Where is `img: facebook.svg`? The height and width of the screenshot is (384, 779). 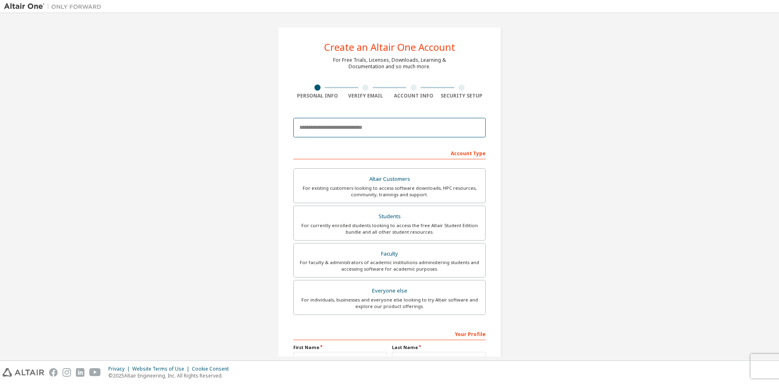 img: facebook.svg is located at coordinates (53, 372).